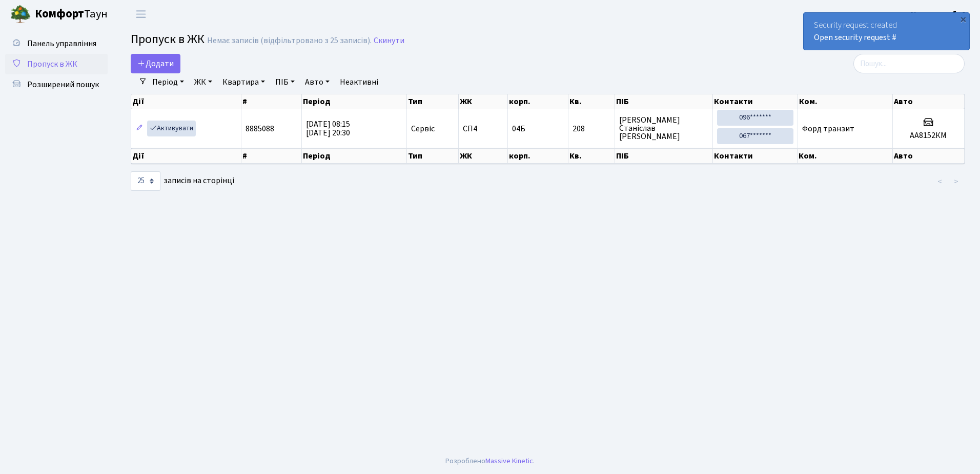 The image size is (980, 474). What do you see at coordinates (886, 32) in the screenshot?
I see `div: Security request created` at bounding box center [886, 32].